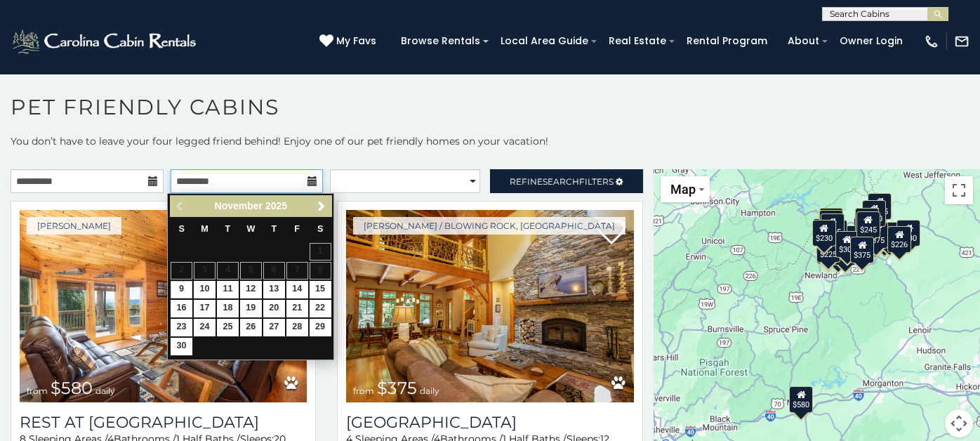 The width and height of the screenshot is (980, 441). What do you see at coordinates (890, 235) in the screenshot?
I see `div: $380` at bounding box center [890, 235].